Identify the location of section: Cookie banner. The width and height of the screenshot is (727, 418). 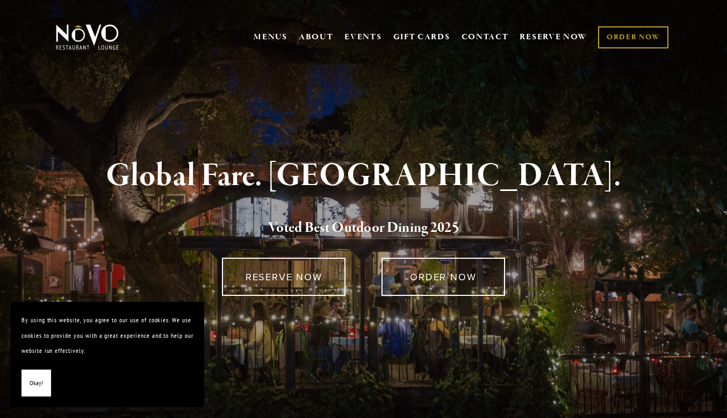
(108, 354).